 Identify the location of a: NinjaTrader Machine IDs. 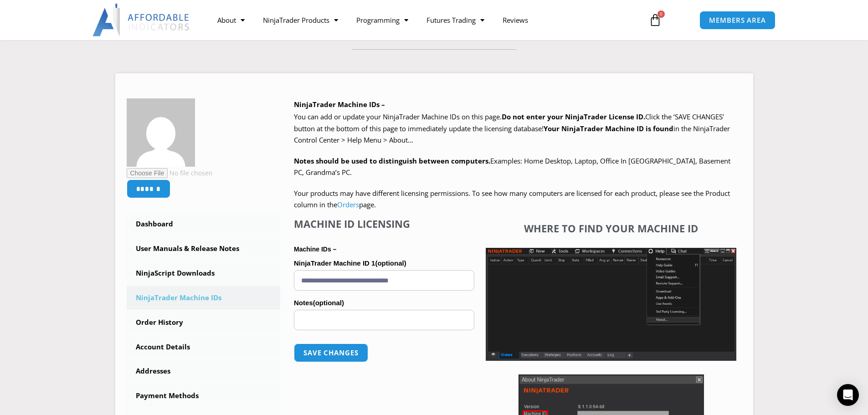
(204, 298).